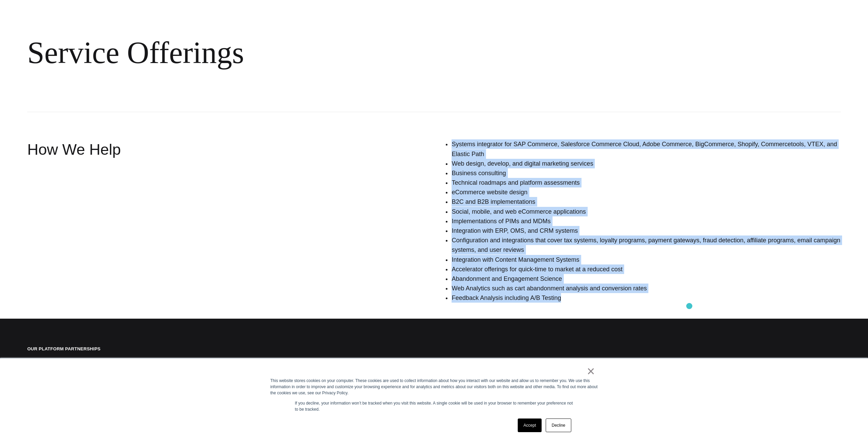 Image resolution: width=868 pixels, height=441 pixels. I want to click on li: Business consulting, so click(646, 173).